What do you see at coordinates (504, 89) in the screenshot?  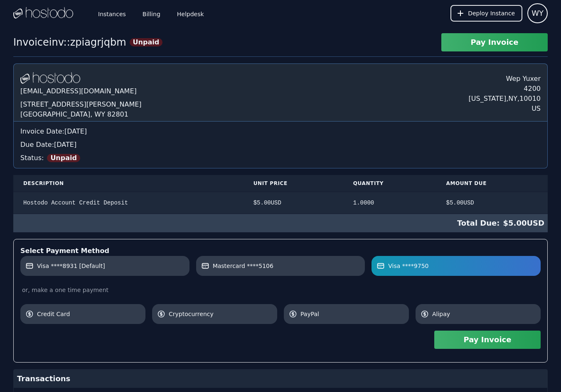 I see `div: 4200` at bounding box center [504, 89].